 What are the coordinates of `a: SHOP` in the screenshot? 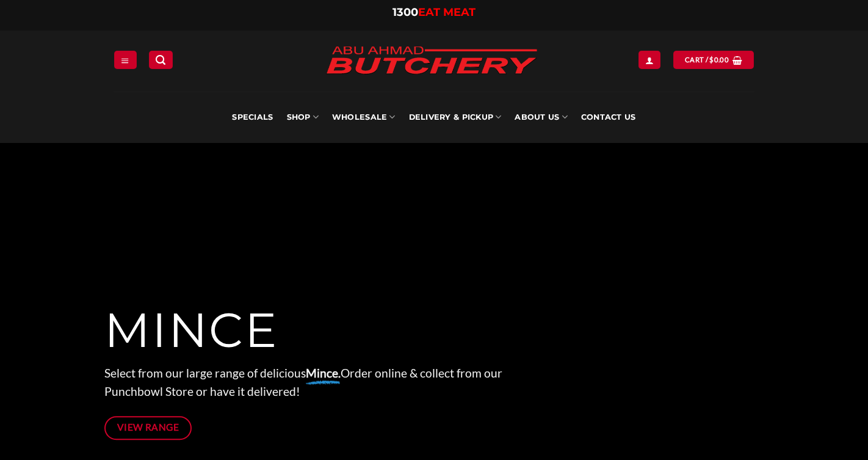 It's located at (303, 117).